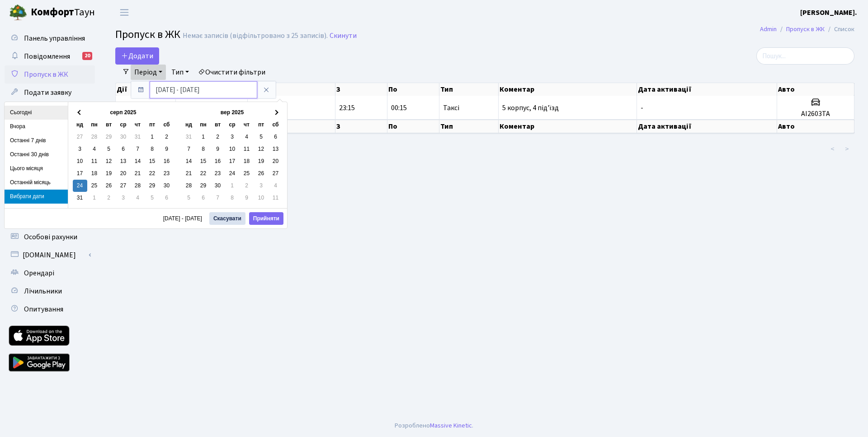  What do you see at coordinates (50, 237) in the screenshot?
I see `a: Особові рахунки` at bounding box center [50, 237].